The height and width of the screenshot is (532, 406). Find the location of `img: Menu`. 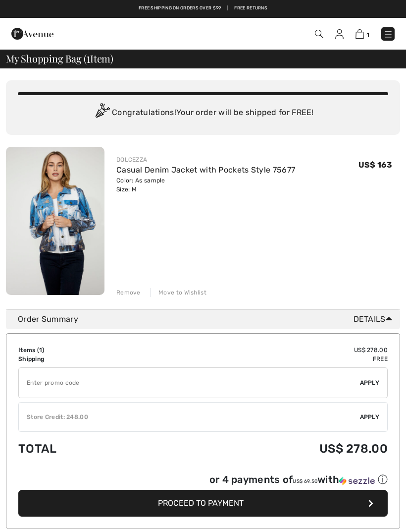

img: Menu is located at coordinates (388, 34).